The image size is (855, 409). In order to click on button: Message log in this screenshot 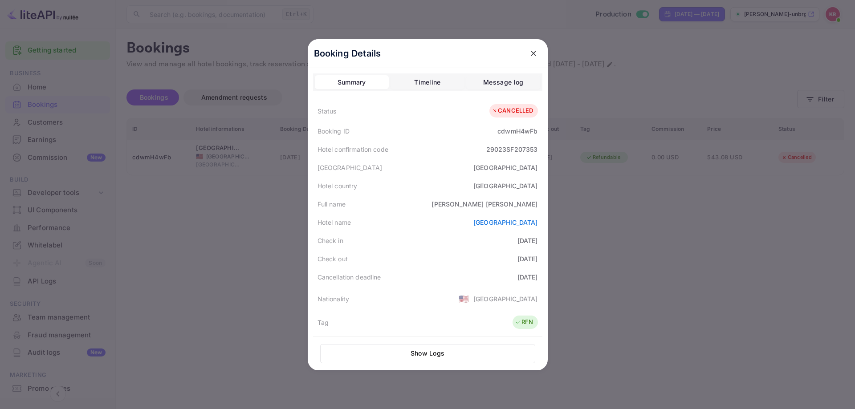, I will do `click(503, 82)`.